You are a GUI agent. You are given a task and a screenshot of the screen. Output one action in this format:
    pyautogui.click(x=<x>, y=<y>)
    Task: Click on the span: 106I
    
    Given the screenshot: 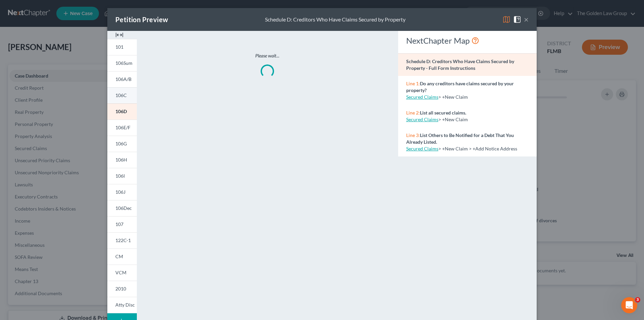 What is the action you would take?
    pyautogui.click(x=120, y=176)
    